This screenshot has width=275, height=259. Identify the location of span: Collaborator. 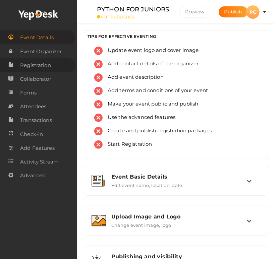
(35, 79).